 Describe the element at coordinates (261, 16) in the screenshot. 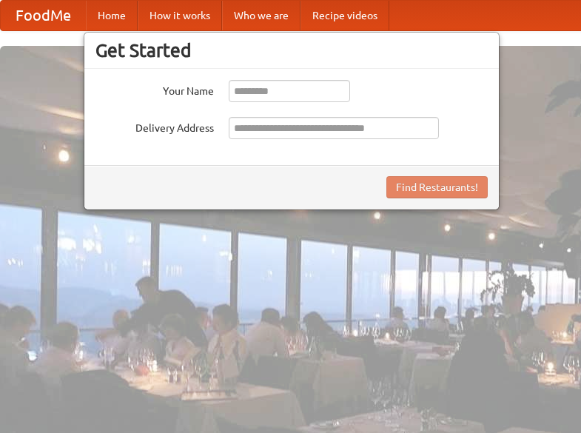

I see `a: Who we are` at that location.